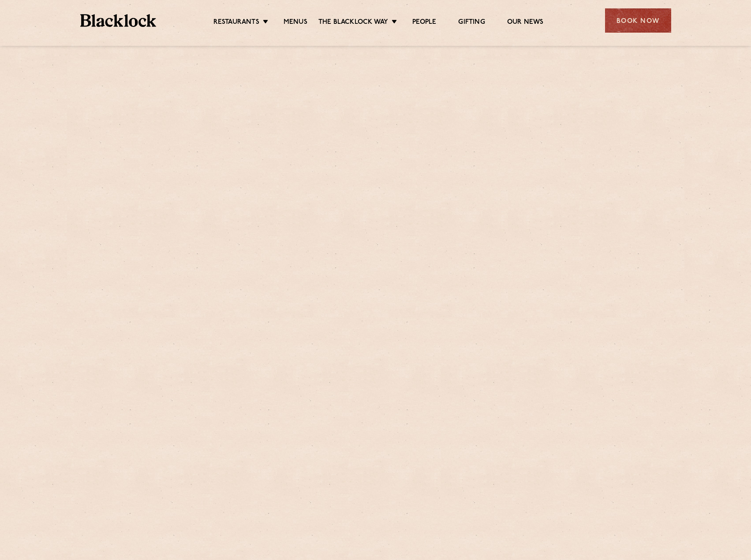 The height and width of the screenshot is (560, 751). Describe the element at coordinates (118, 21) in the screenshot. I see `img: BL_Textured_Logo-footer-cropped.svg` at that location.